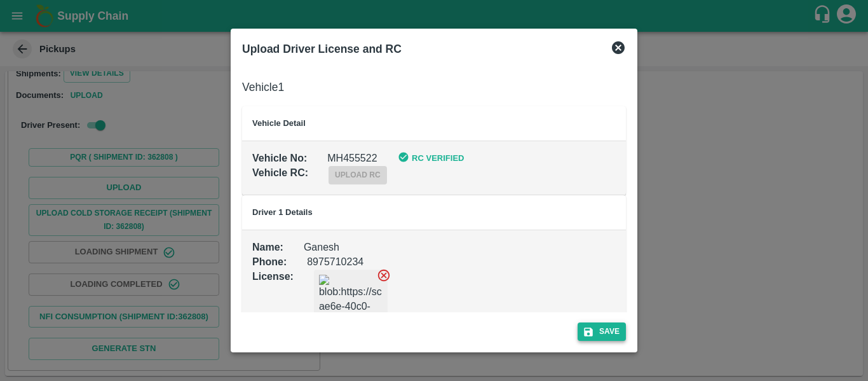 Image resolution: width=868 pixels, height=381 pixels. I want to click on b: RC Verified, so click(438, 157).